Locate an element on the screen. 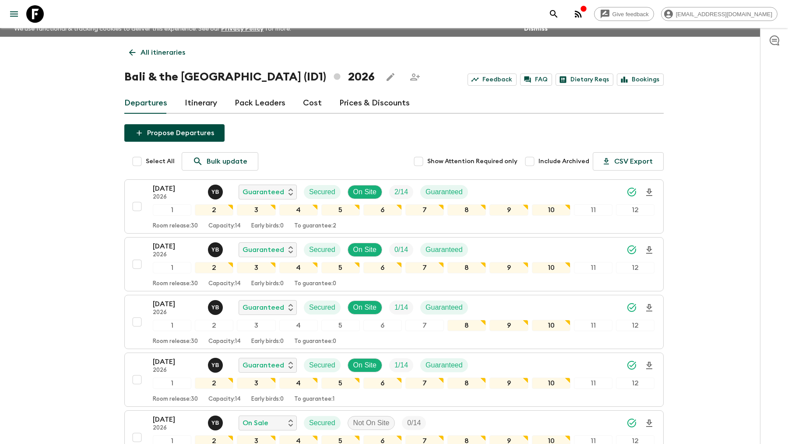 The width and height of the screenshot is (788, 444). button: search adventures is located at coordinates (554, 14).